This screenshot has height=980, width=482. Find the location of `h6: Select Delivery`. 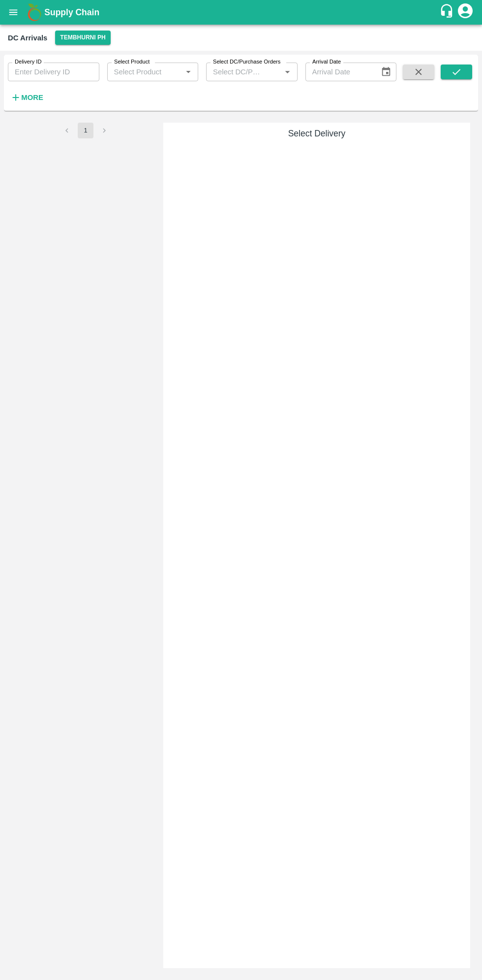

h6: Select Delivery is located at coordinates (317, 134).